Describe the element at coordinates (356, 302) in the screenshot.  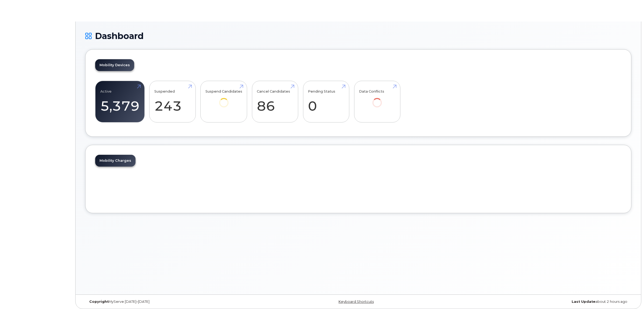
I see `a: Keyboard Shortcuts` at that location.